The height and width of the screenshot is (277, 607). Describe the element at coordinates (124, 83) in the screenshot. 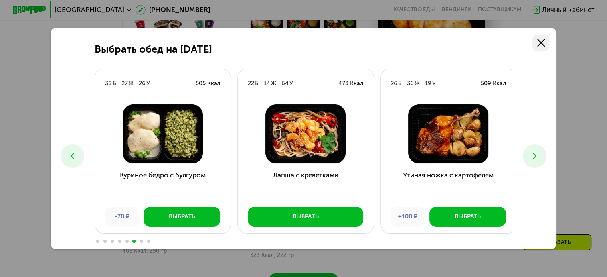

I see `div: 27` at that location.